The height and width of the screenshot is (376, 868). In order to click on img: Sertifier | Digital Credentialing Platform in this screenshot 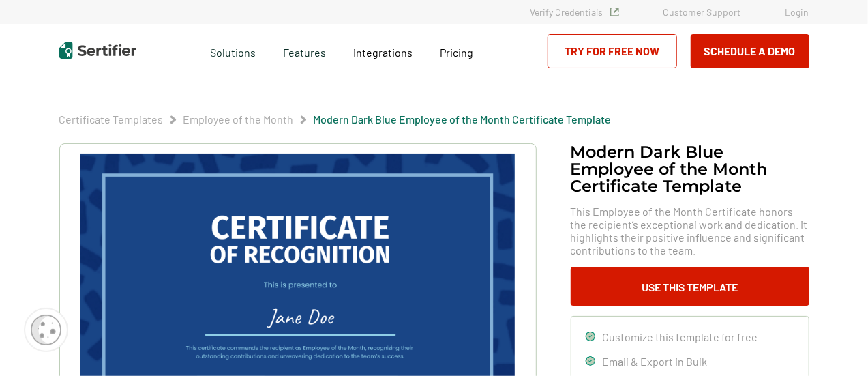, I will do `click(97, 49)`.